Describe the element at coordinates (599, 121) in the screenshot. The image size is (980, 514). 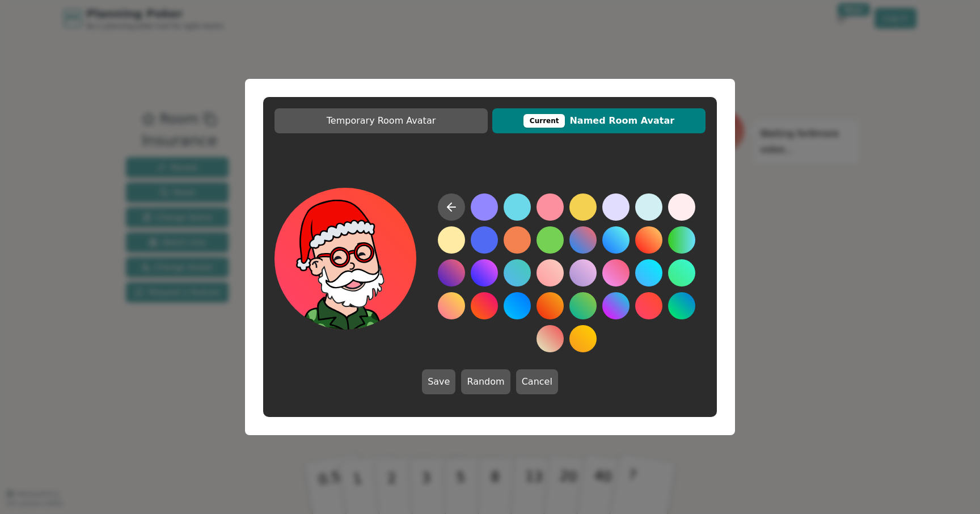
I see `button: CurrentNamed Room Avatar` at that location.